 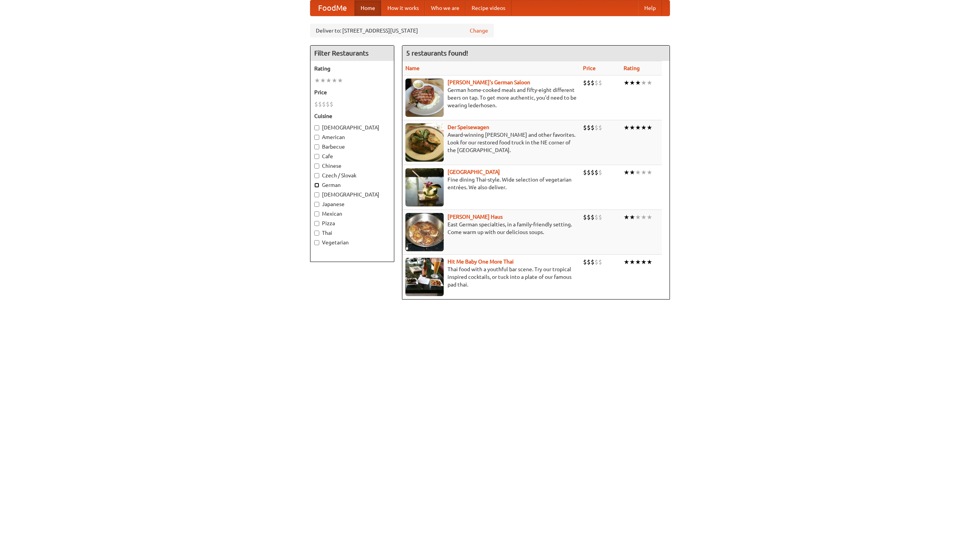 What do you see at coordinates (468, 127) in the screenshot?
I see `a: Der Speisewagen` at bounding box center [468, 127].